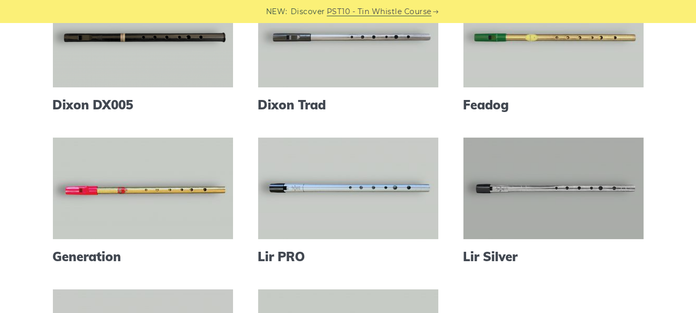  I want to click on span: Discover, so click(308, 12).